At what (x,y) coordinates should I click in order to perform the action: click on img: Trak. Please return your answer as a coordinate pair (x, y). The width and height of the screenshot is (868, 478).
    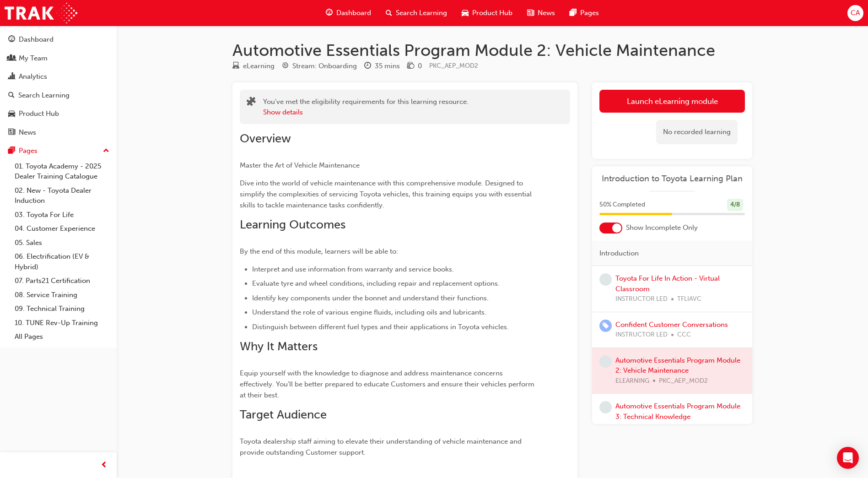
    Looking at the image, I should click on (41, 13).